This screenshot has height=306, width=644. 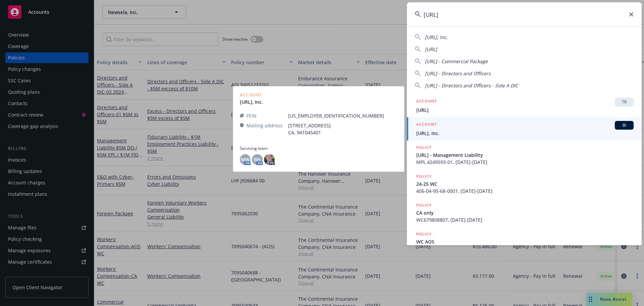 I want to click on input: Search..., so click(x=524, y=14).